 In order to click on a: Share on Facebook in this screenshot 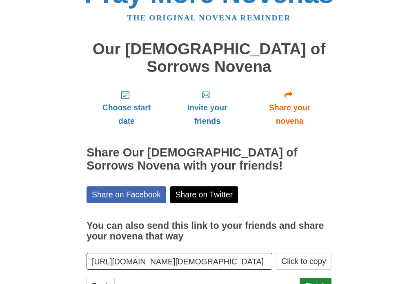, I will do `click(126, 195)`.